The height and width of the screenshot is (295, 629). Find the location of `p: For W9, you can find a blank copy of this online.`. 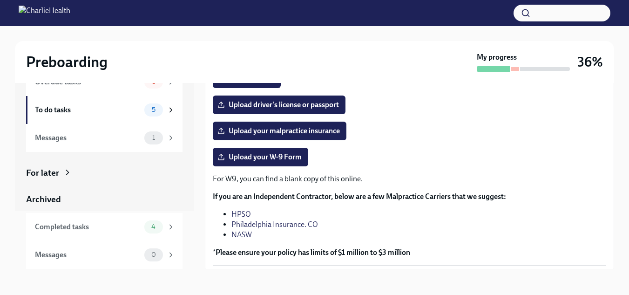

p: For W9, you can find a blank copy of this online. is located at coordinates (409, 179).